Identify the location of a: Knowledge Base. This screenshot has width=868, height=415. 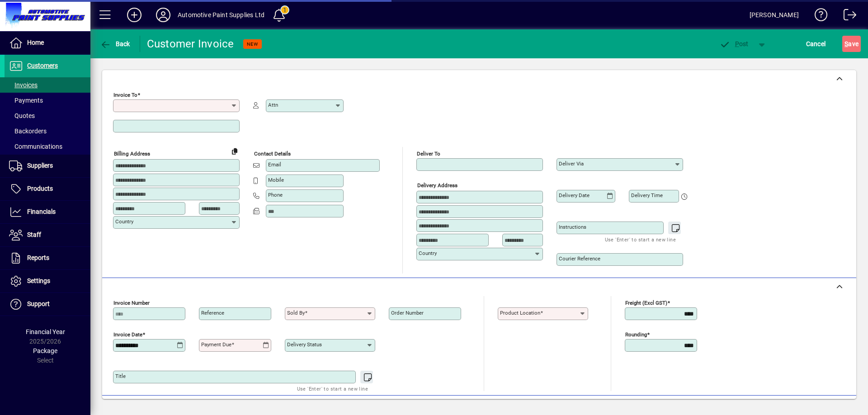
(817, 16).